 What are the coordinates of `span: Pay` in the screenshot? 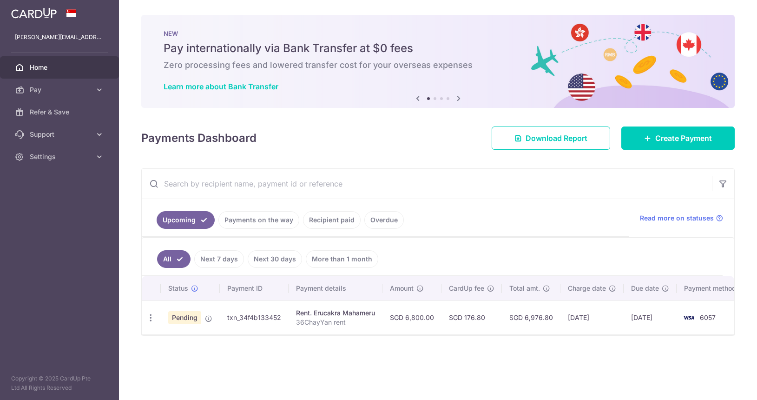 It's located at (60, 90).